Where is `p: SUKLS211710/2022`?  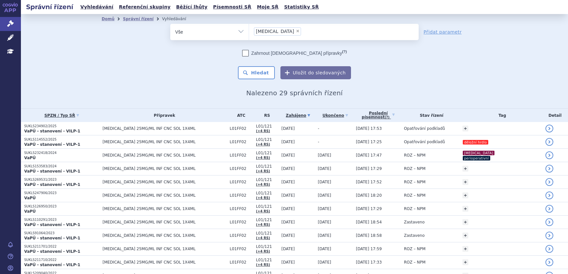 p: SUKLS211710/2022 is located at coordinates (62, 260).